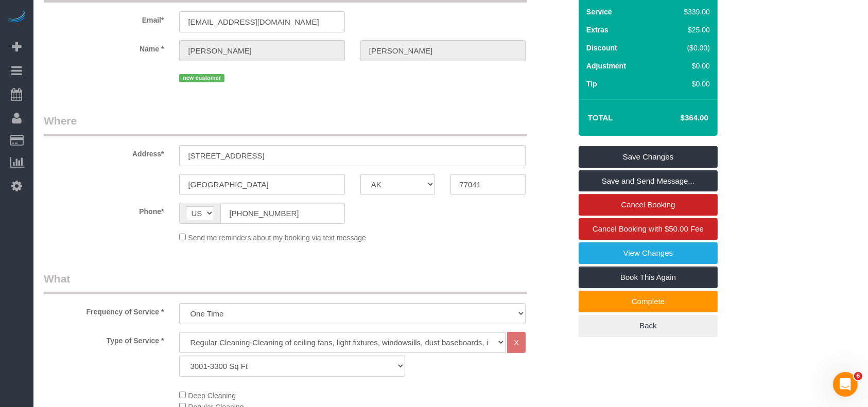  What do you see at coordinates (285, 125) in the screenshot?
I see `legend: Where` at bounding box center [285, 125].